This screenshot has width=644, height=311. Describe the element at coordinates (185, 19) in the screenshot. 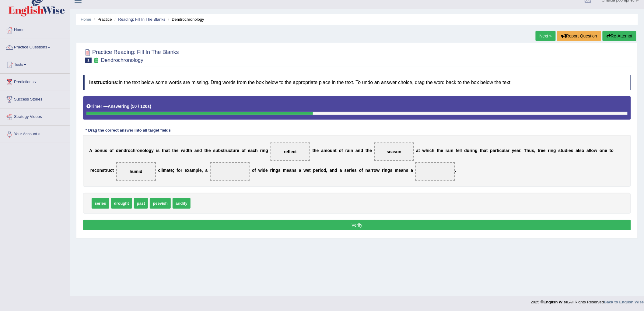

I see `li: Dendrochronology` at that location.